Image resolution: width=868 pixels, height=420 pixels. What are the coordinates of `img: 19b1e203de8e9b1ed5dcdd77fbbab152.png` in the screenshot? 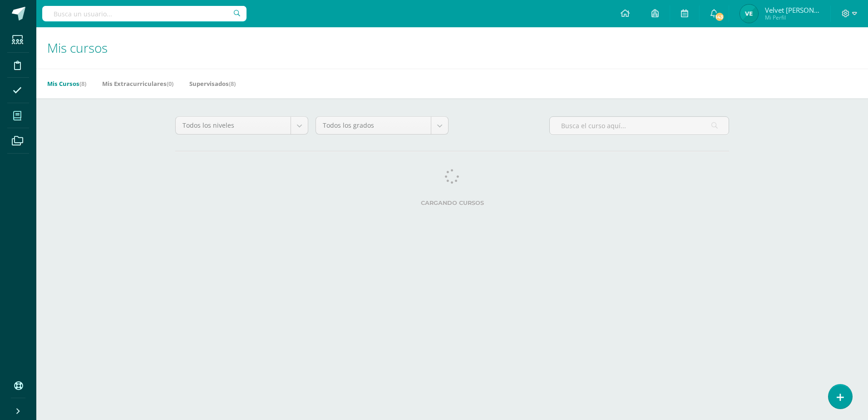 It's located at (749, 14).